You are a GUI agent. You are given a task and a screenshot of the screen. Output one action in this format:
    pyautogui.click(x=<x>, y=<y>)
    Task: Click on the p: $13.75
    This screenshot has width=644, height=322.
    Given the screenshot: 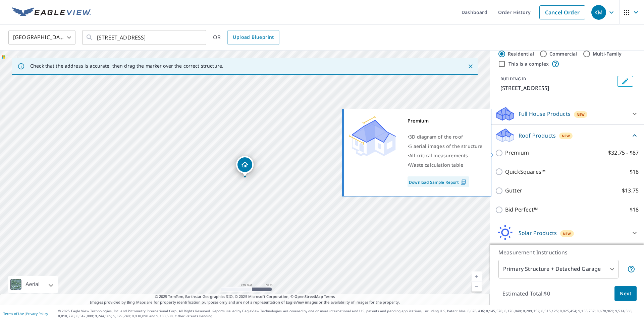 What is the action you would take?
    pyautogui.click(x=630, y=191)
    